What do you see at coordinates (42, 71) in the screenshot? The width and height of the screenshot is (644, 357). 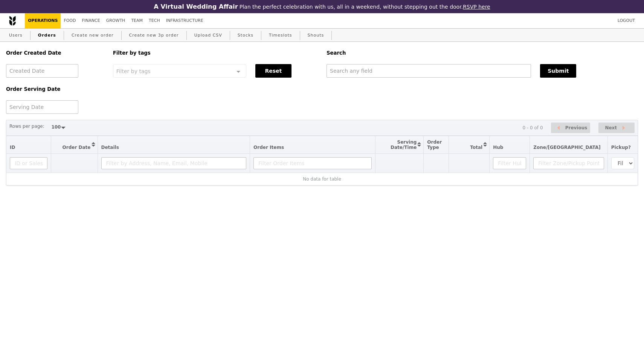 I see `input: Created Date` at bounding box center [42, 71].